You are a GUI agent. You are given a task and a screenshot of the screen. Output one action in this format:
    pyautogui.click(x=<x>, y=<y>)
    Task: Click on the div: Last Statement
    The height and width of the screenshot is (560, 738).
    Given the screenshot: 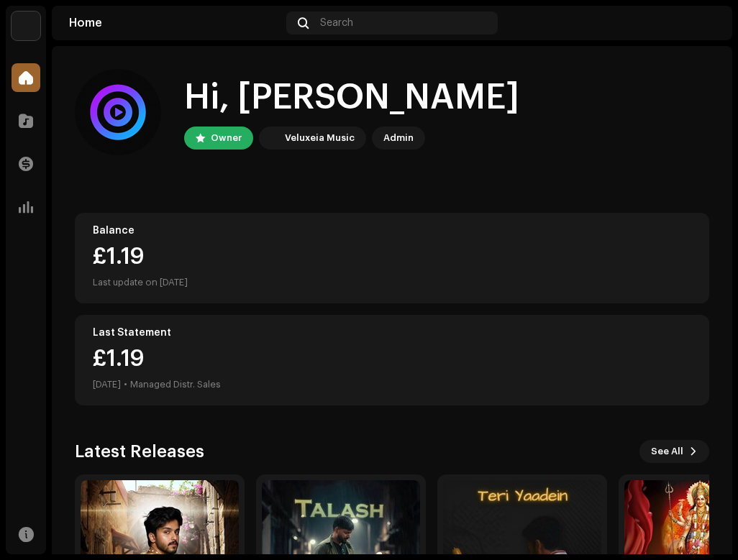 What is the action you would take?
    pyautogui.click(x=391, y=332)
    